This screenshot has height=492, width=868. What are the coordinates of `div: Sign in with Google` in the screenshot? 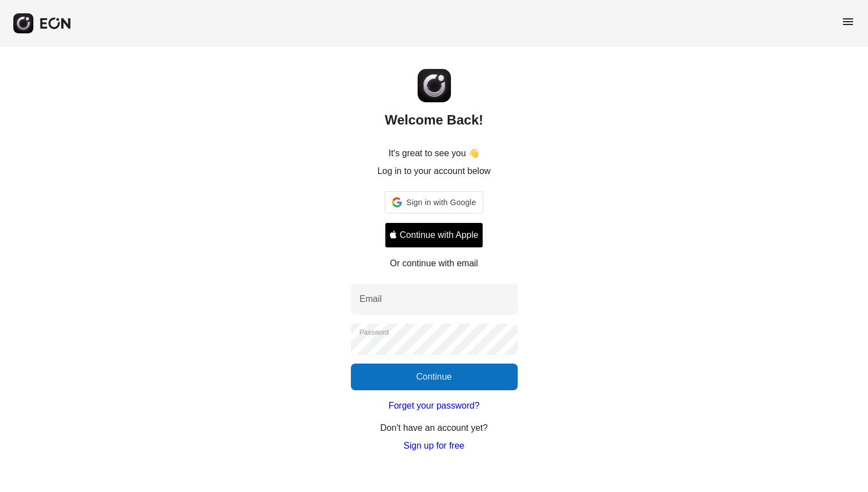 It's located at (434, 202).